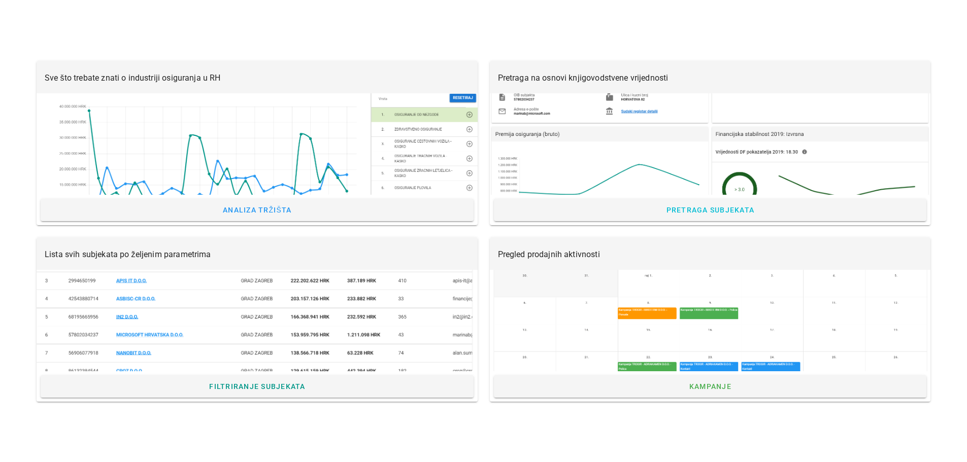 This screenshot has height=462, width=967. I want to click on a: Filtriranje subjekata, so click(257, 387).